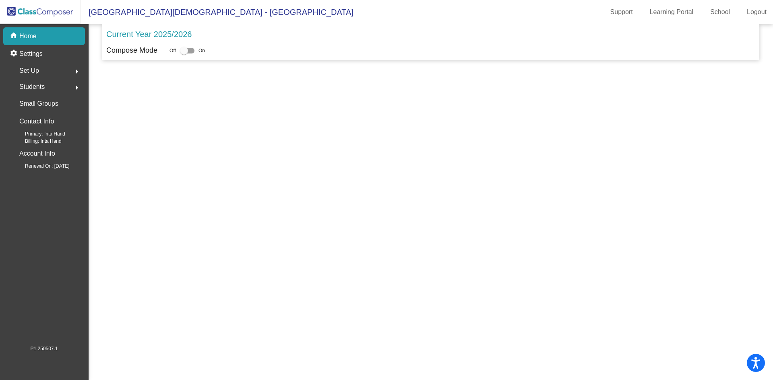 Image resolution: width=773 pixels, height=380 pixels. What do you see at coordinates (37, 141) in the screenshot?
I see `span: Billing: Inta Hand` at bounding box center [37, 141].